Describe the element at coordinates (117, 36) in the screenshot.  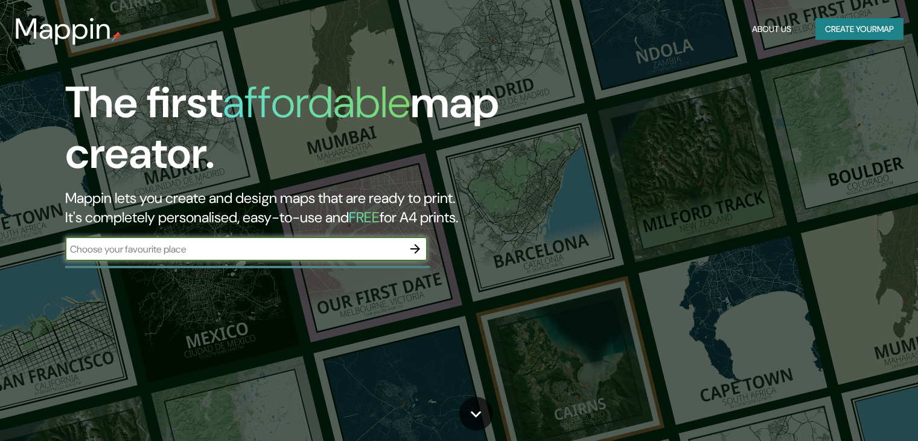
I see `img: mappin-pin` at that location.